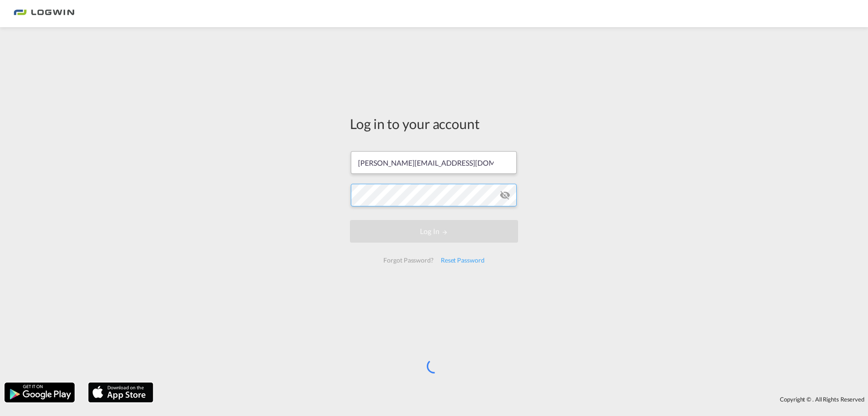  I want to click on div: Copyright © . All Rights Reserved, so click(513, 399).